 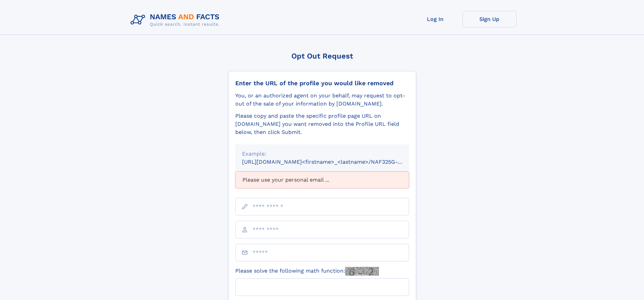 What do you see at coordinates (435, 19) in the screenshot?
I see `a: Log In` at bounding box center [435, 19].